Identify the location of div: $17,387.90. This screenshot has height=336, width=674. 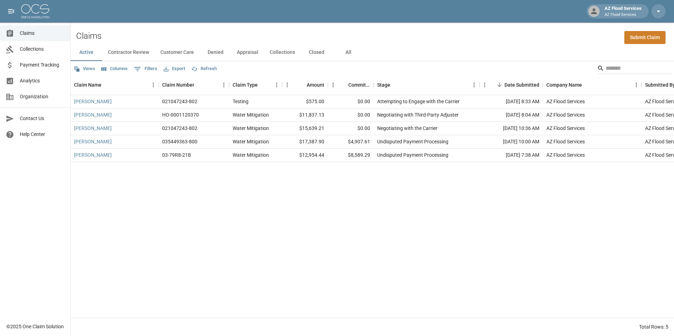
(305, 142).